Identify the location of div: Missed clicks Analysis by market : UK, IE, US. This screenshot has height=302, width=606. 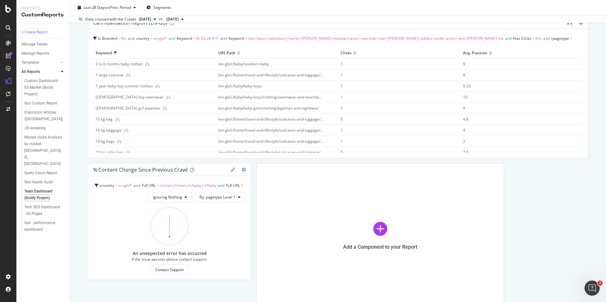
(44, 151).